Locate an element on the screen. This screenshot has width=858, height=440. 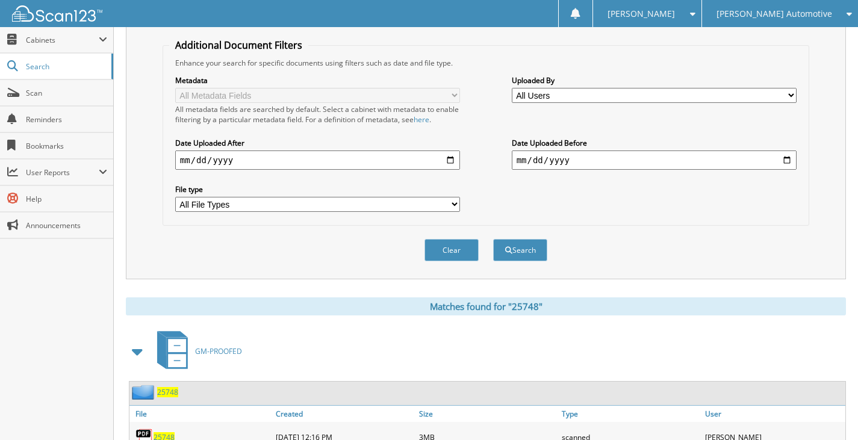
span: GM-PROOFED is located at coordinates (219, 351).